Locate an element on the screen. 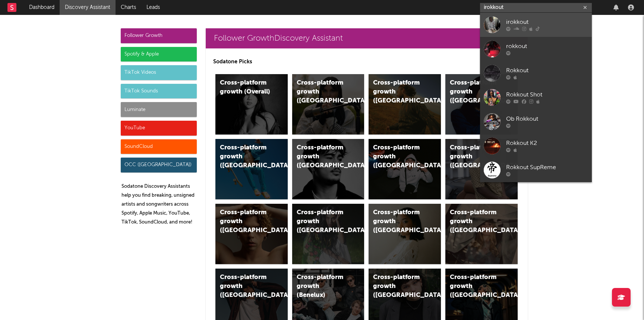 The image size is (644, 320). div: Rokkout Shot is located at coordinates (547, 95).